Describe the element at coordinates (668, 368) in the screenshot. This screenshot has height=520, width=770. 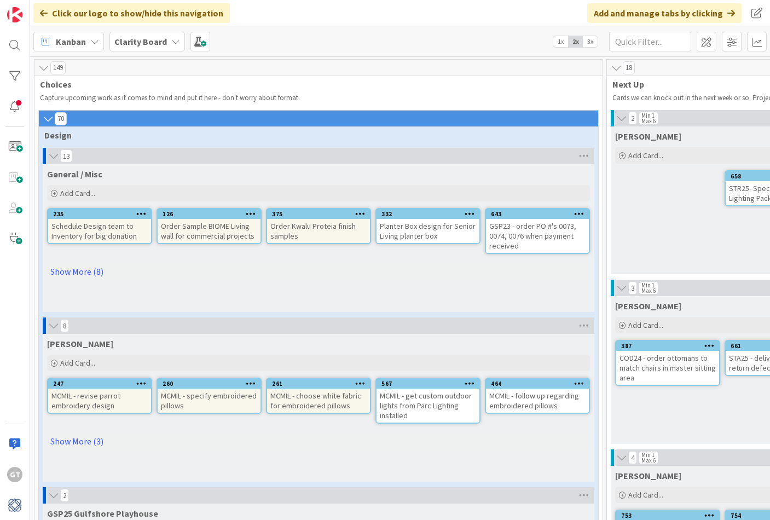
I see `div: COD24 - order ottomans to match chairs in master sitting area` at that location.